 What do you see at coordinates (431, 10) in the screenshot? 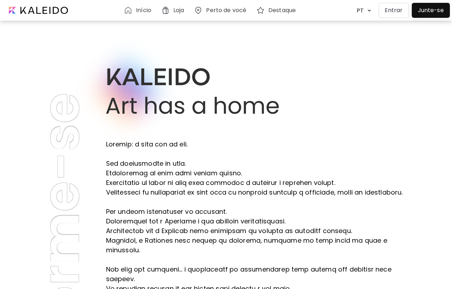
I see `a: Junte-se` at bounding box center [431, 10].